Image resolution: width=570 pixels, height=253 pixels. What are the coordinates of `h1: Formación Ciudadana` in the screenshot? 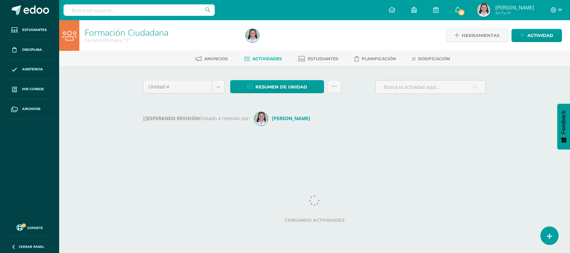 It's located at (161, 32).